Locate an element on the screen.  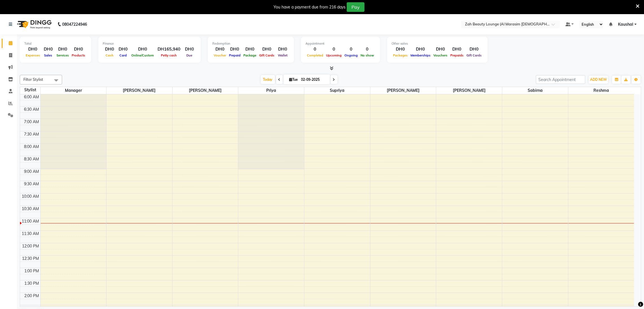
span: Services is located at coordinates (63, 56).